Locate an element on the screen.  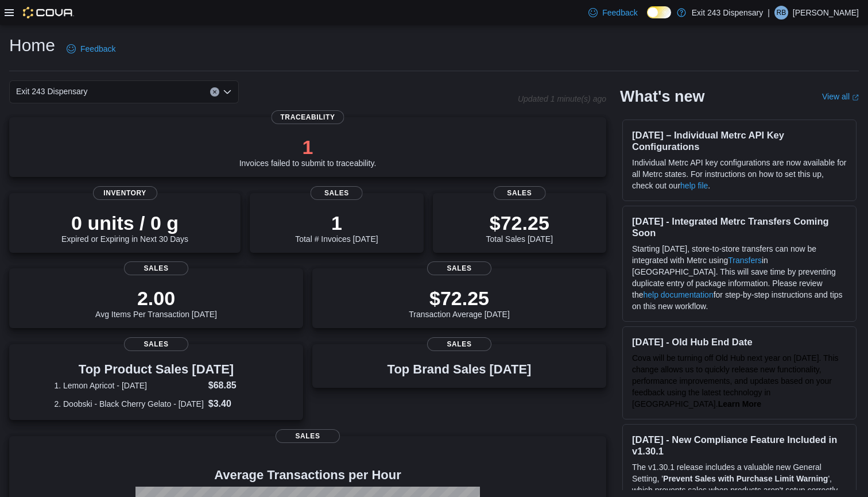
p: Exit 243 Dispensary is located at coordinates (727, 12).